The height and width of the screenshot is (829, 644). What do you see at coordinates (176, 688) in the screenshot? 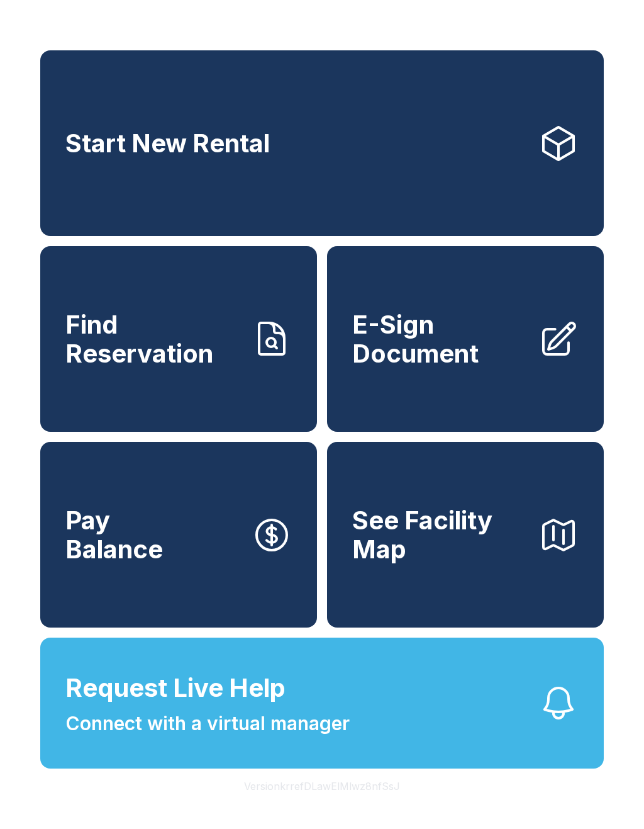
I see `span: Request Live Help` at bounding box center [176, 688].